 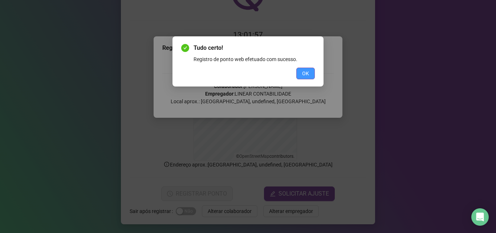 What do you see at coordinates (185, 48) in the screenshot?
I see `span: check-circle` at bounding box center [185, 48].